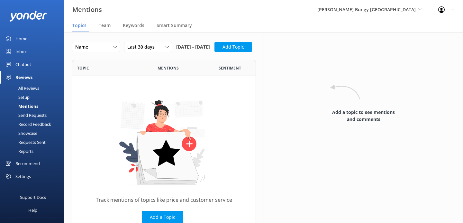  Describe the element at coordinates (34, 97) in the screenshot. I see `a: Setup` at that location.